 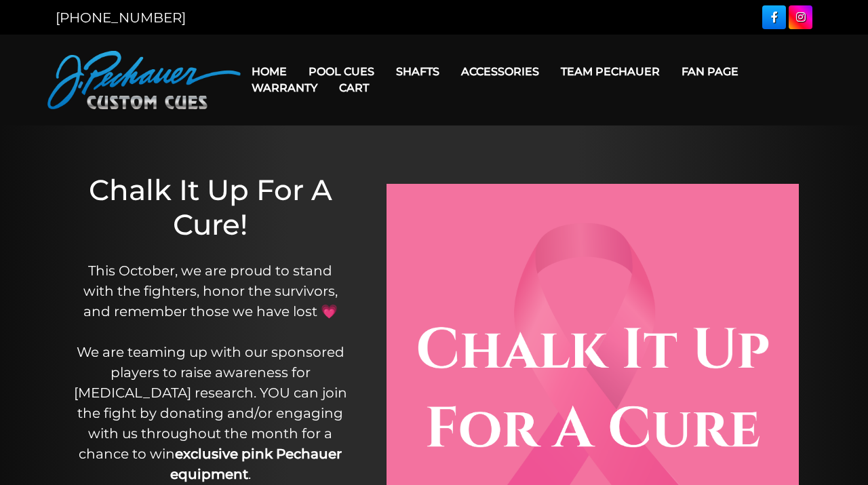 What do you see at coordinates (418, 71) in the screenshot?
I see `a: Shafts` at bounding box center [418, 71].